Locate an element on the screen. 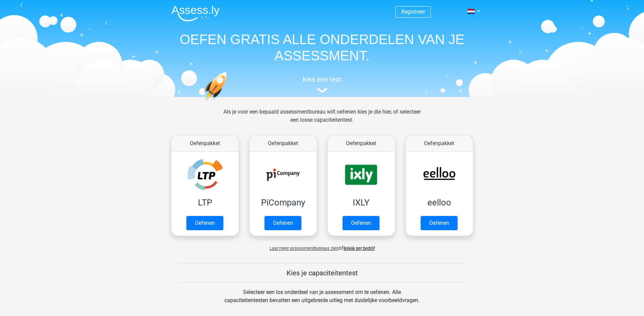  img: assessment is located at coordinates (322, 90).